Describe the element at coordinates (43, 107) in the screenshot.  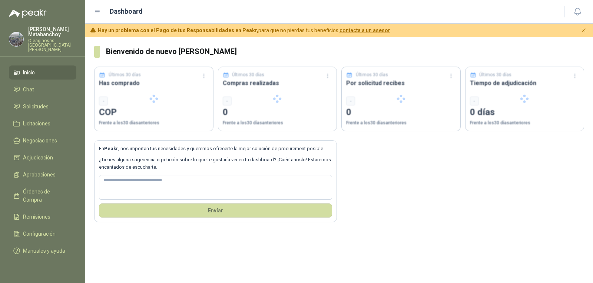
I see `a: Solicitudes` at that location.